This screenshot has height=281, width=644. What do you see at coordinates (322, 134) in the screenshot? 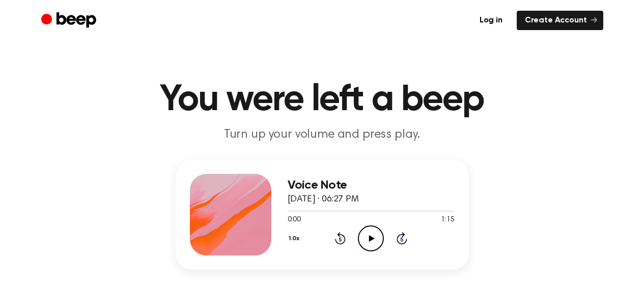
I see `p: Turn up your volume and press play.` at bounding box center [322, 134].